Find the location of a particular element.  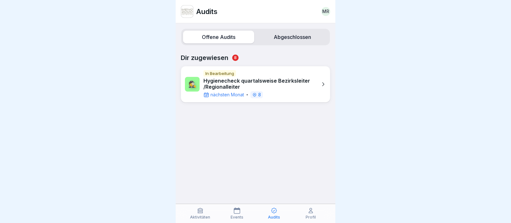

div: MR is located at coordinates (326, 11).